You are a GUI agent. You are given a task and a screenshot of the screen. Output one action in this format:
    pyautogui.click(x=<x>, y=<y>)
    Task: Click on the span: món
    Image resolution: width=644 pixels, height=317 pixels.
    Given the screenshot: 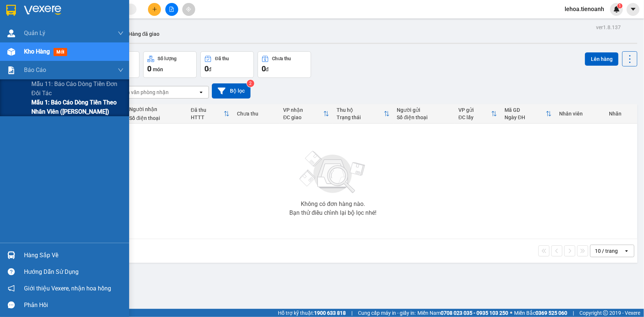 What is the action you would take?
    pyautogui.click(x=158, y=70)
    